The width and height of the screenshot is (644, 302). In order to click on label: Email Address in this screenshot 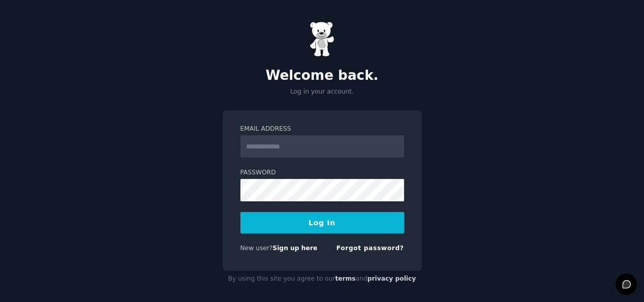, I will do `click(322, 129)`.